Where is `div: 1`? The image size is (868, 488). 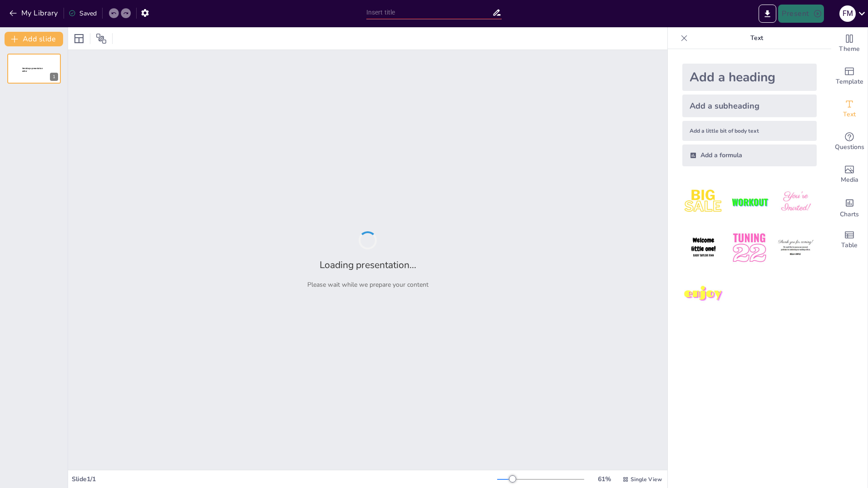
div: 1 is located at coordinates (54, 77).